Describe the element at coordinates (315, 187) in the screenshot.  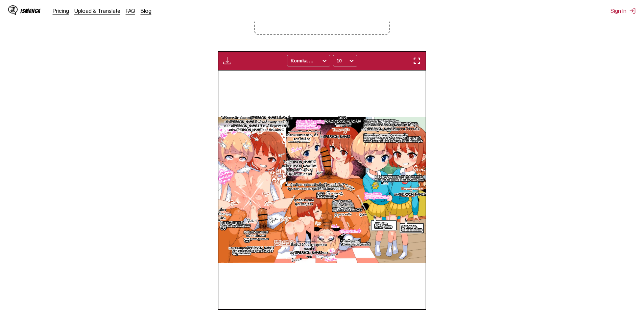
I see `p: เด็กผู้หญิงอายุสองหลักเป็นผู้ใหญ่หรือไม่? รัฐบาลควรลดอายุลงให้กับเด็กอนุบาล!` at that location.